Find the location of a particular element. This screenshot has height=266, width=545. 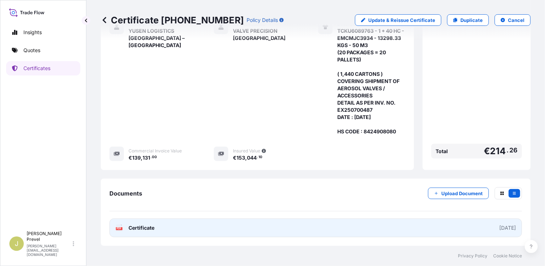

p: Update & Reissue Certificate is located at coordinates (402, 20).